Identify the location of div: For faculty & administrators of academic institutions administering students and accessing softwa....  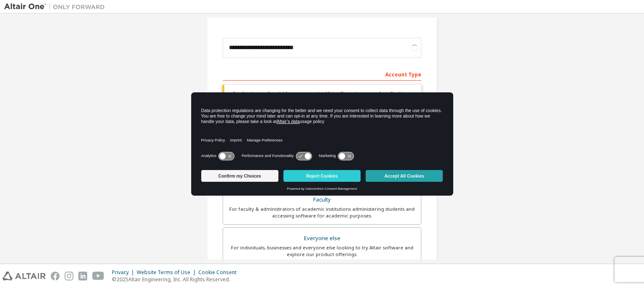
(322, 212).